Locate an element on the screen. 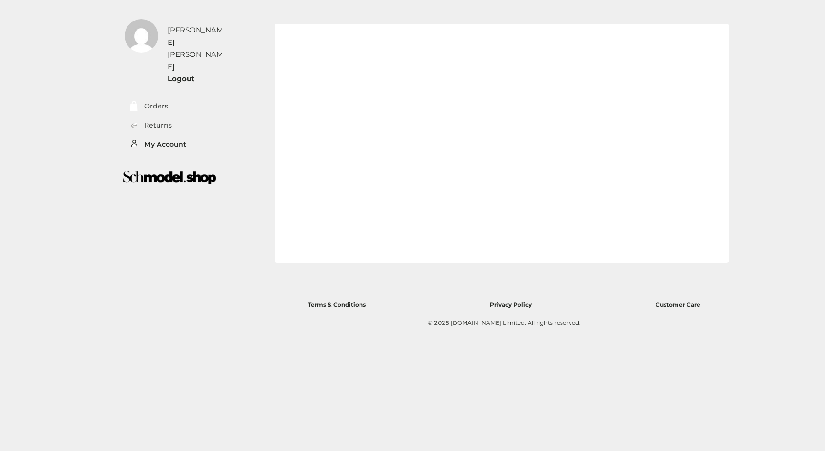 The width and height of the screenshot is (825, 451). a: Customer Care is located at coordinates (678, 303).